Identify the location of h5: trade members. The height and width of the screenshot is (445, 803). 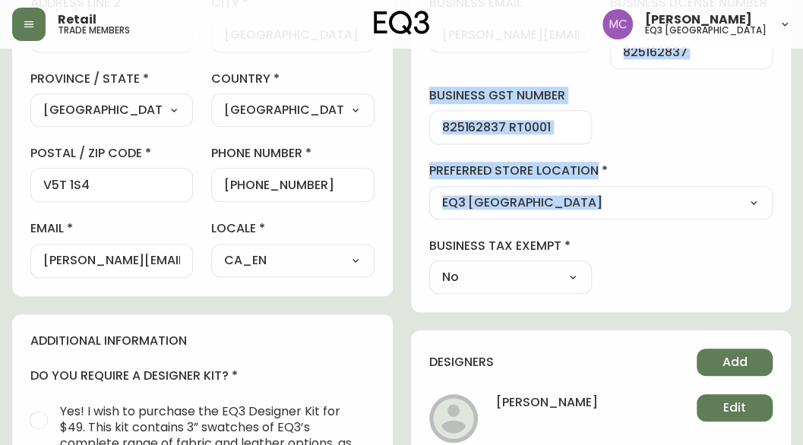
(93, 30).